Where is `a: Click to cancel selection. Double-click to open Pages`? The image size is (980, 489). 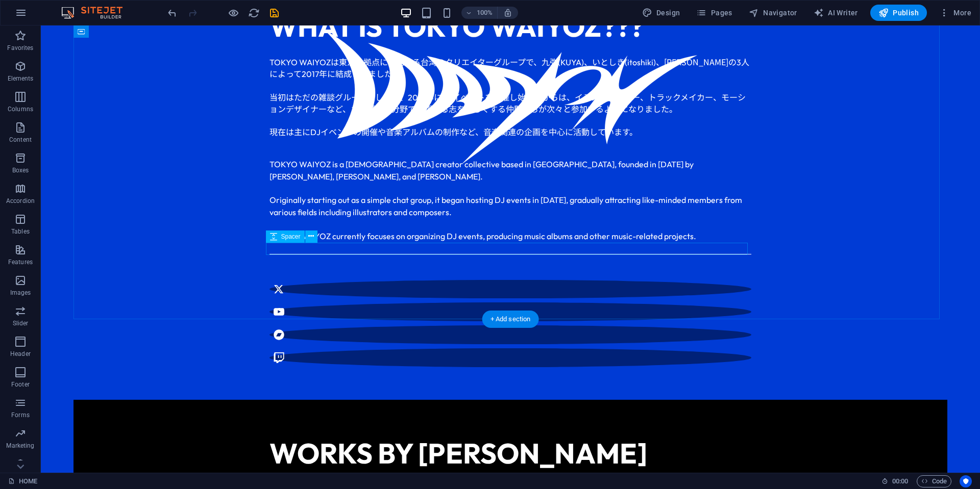
a: Click to cancel selection. Double-click to open Pages is located at coordinates (22, 481).